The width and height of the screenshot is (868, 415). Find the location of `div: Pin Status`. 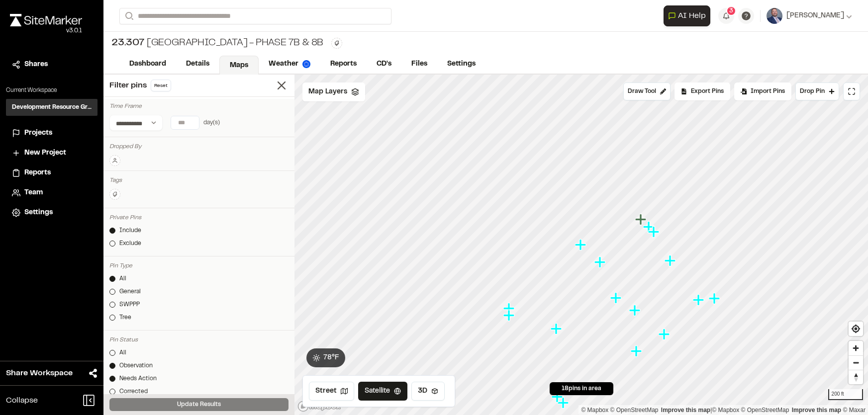

div: Pin Status is located at coordinates (199, 340).